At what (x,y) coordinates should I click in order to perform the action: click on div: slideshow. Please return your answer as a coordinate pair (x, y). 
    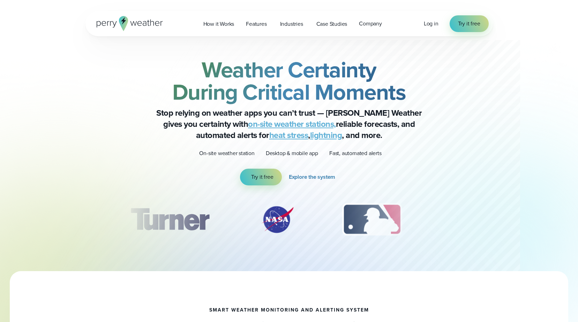
    Looking at the image, I should click on (289, 222).